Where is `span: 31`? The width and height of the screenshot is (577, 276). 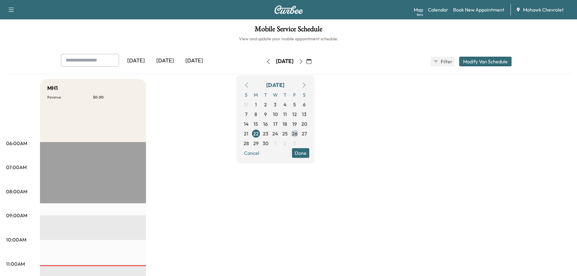 span: 31 is located at coordinates (246, 105).